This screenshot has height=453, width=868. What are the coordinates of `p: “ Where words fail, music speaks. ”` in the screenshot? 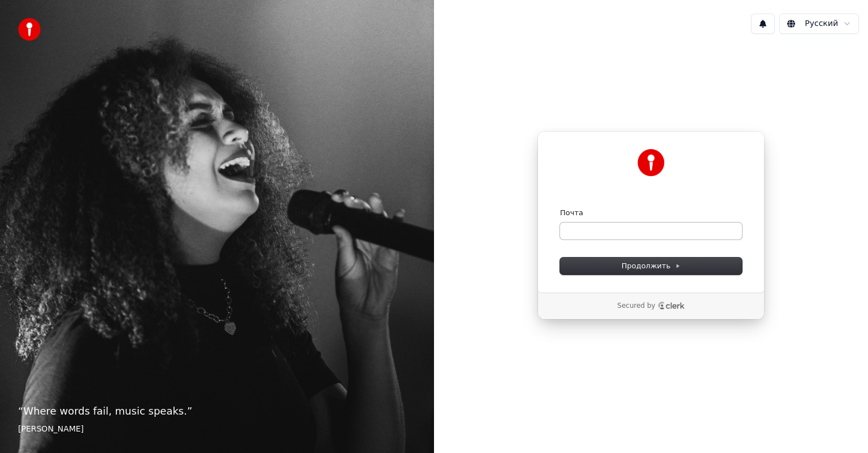 It's located at (217, 411).